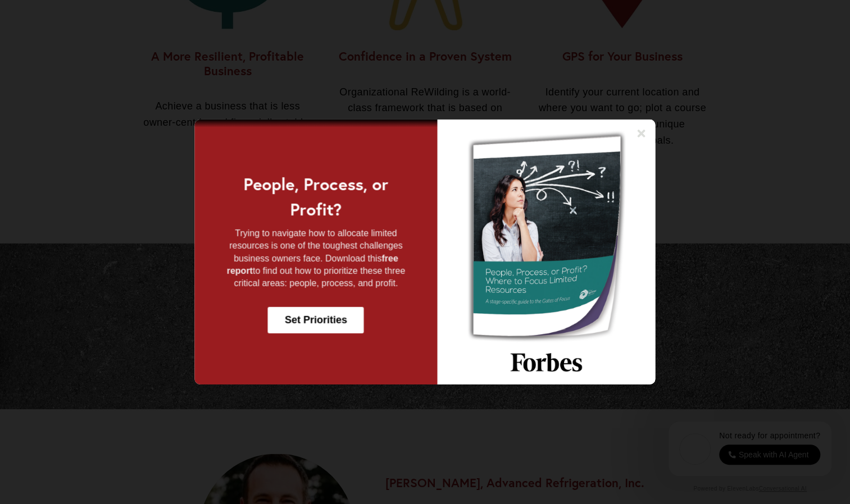 This screenshot has width=850, height=504. What do you see at coordinates (320, 277) in the screenshot?
I see `span: to find out how to prioritize these three critical areas: people, process, and profit.` at bounding box center [320, 277].